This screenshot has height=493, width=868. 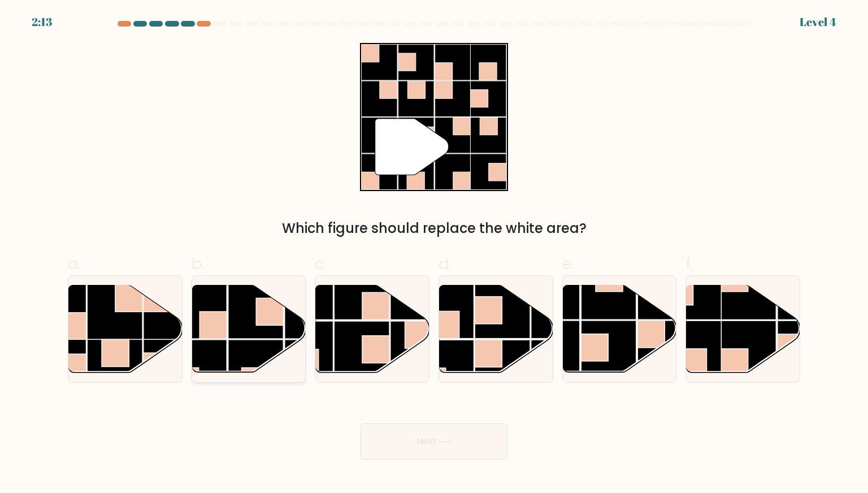 What do you see at coordinates (445, 263) in the screenshot?
I see `span: d.` at bounding box center [445, 263].